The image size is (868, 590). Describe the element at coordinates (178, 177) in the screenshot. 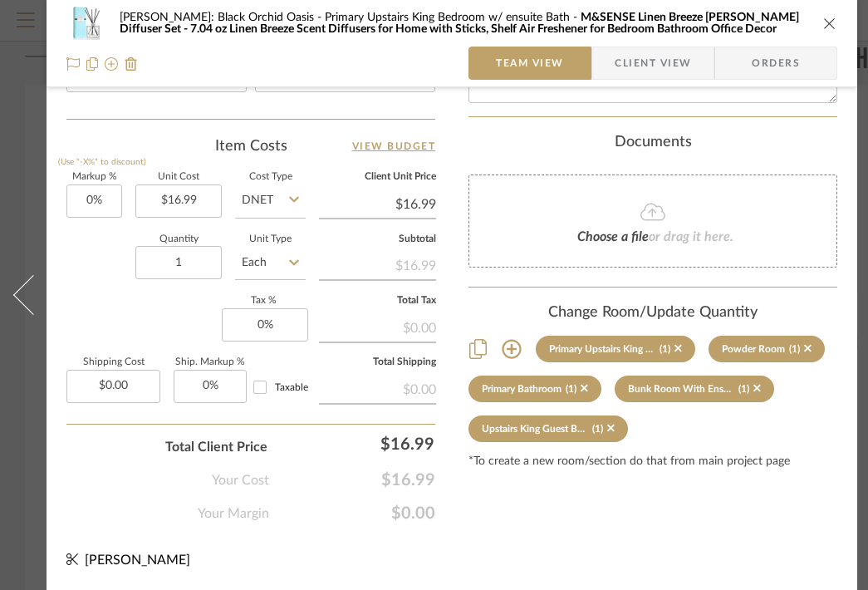

I see `label: Unit Cost` at that location.